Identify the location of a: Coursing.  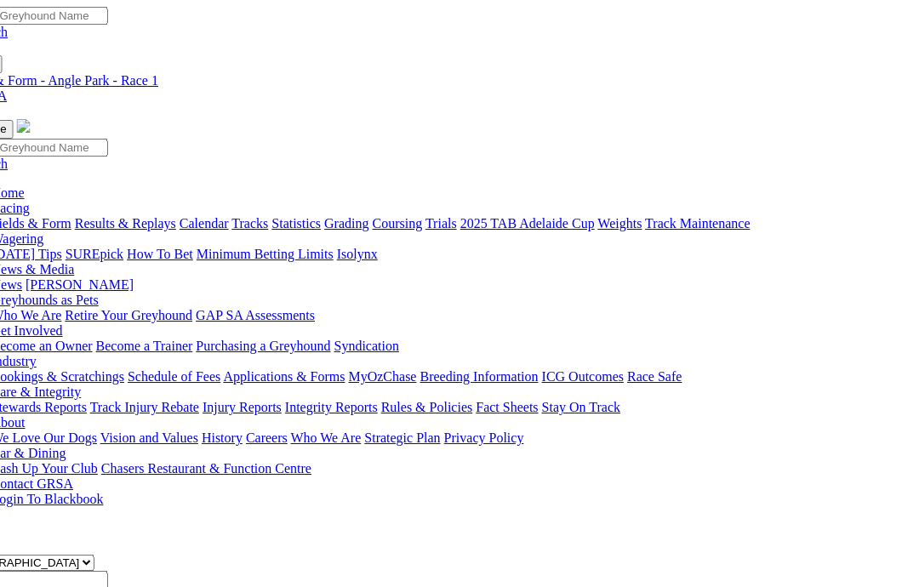
(398, 223).